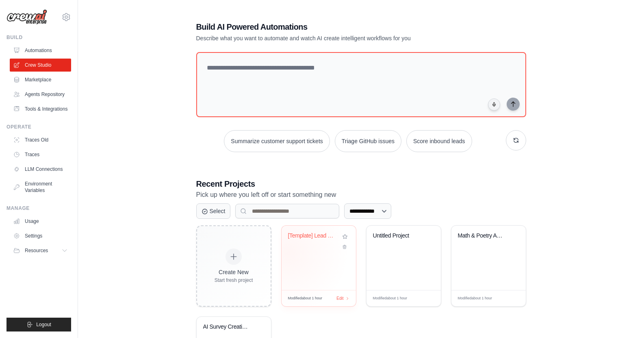 Image resolution: width=644 pixels, height=338 pixels. Describe the element at coordinates (494, 105) in the screenshot. I see `button: Click to speak your automation idea` at that location.